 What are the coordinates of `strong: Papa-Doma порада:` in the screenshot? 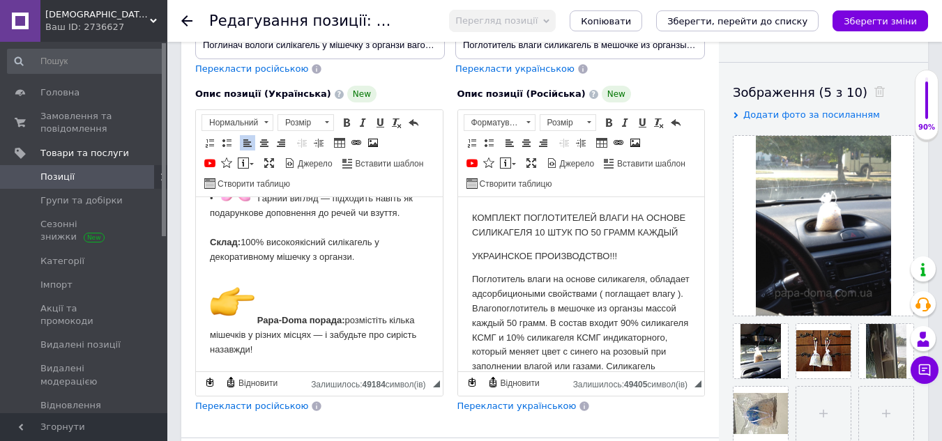 It's located at (105, 123).